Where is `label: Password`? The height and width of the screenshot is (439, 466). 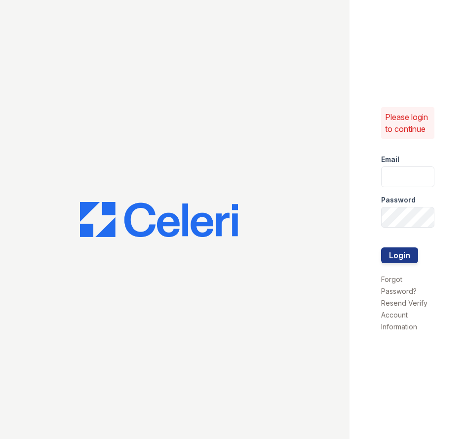 label: Password is located at coordinates (398, 200).